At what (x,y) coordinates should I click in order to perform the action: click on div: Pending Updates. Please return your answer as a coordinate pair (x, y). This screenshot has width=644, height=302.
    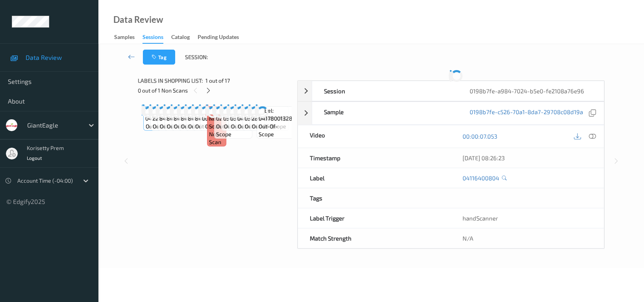
    Looking at the image, I should click on (218, 38).